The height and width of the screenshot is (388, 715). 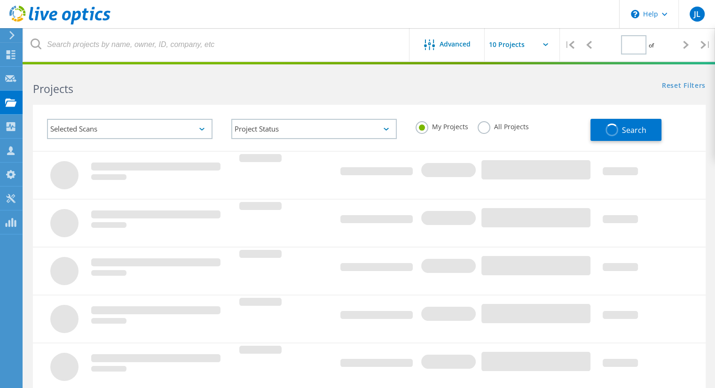 I want to click on div: Project Status, so click(x=314, y=129).